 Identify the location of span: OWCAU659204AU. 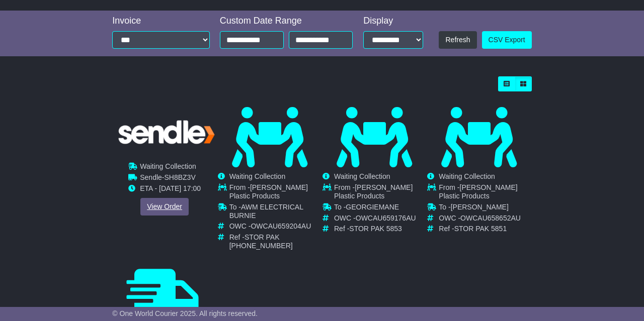
(280, 227).